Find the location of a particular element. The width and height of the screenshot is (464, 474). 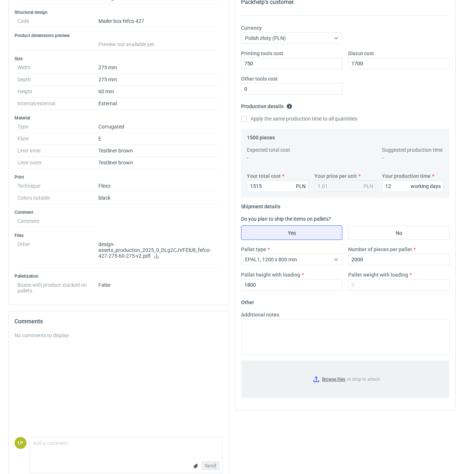

dt: Width is located at coordinates (58, 68).